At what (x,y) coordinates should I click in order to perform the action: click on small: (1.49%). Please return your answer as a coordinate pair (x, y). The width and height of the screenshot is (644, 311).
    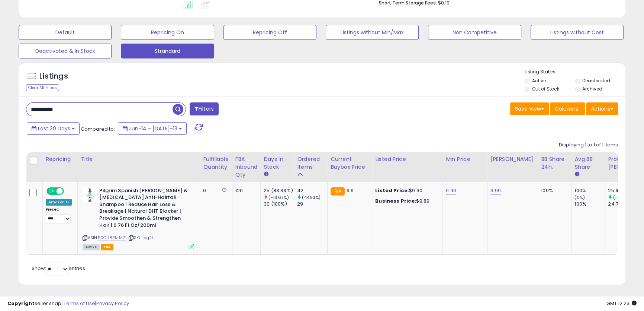
    Looking at the image, I should click on (620, 197).